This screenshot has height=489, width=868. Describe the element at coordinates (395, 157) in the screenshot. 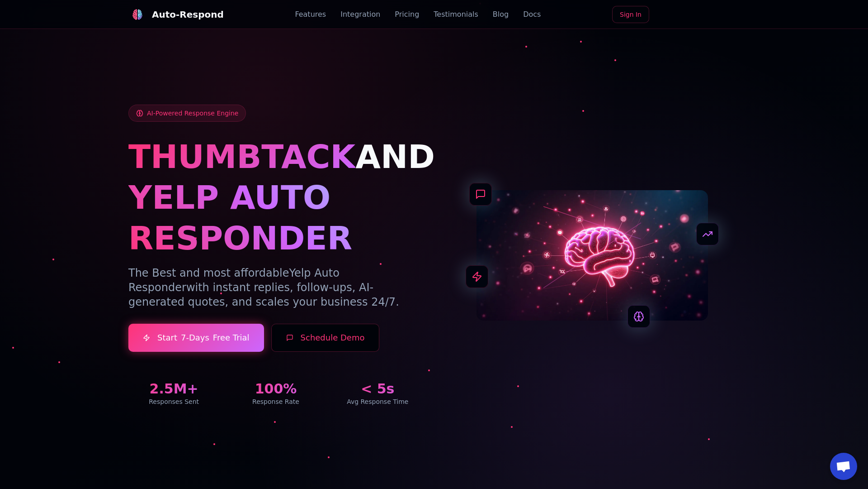

I see `span: AND` at that location.